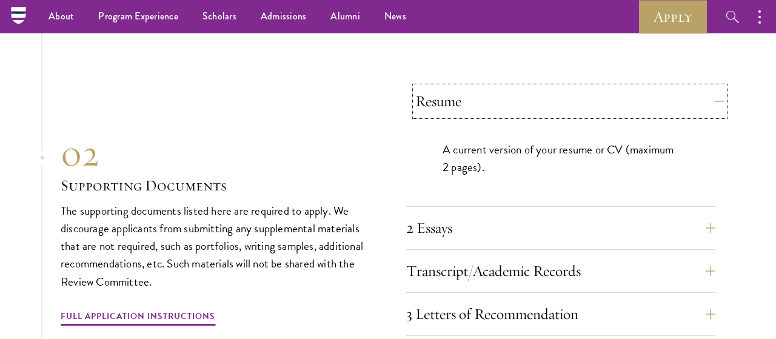 The width and height of the screenshot is (776, 339). Describe the element at coordinates (560, 158) in the screenshot. I see `p: A current version of your resume or CV (maximum 2 pages).` at that location.